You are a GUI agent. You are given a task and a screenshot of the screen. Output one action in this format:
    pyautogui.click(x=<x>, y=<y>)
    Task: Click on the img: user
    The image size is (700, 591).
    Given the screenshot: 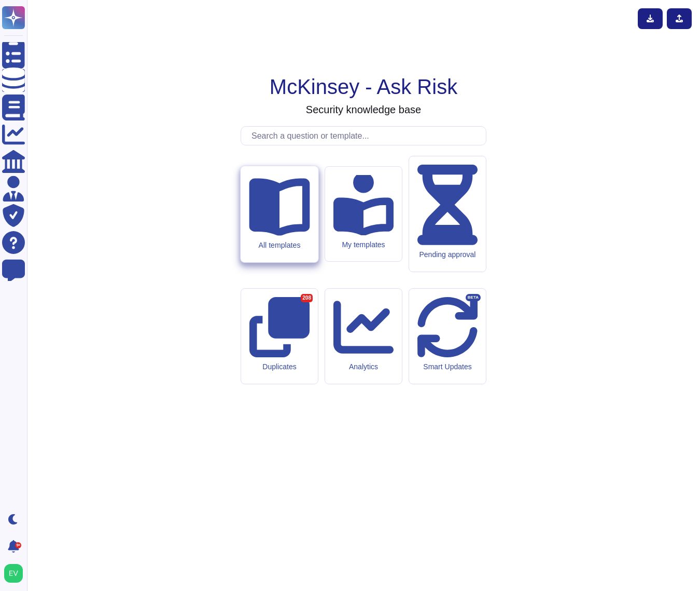 What is the action you would take?
    pyautogui.click(x=14, y=573)
    